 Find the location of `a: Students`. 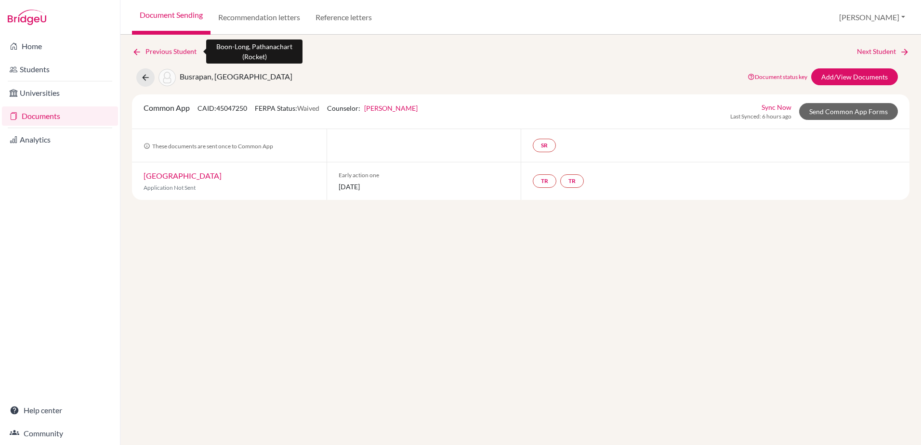

a: Students is located at coordinates (60, 69).